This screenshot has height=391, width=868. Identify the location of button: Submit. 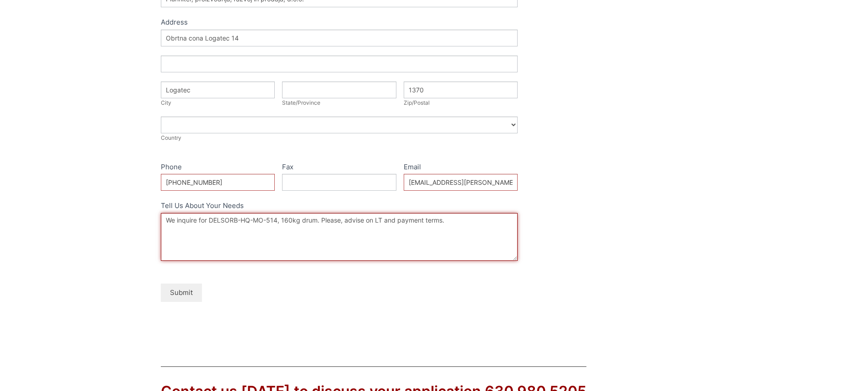
(181, 292).